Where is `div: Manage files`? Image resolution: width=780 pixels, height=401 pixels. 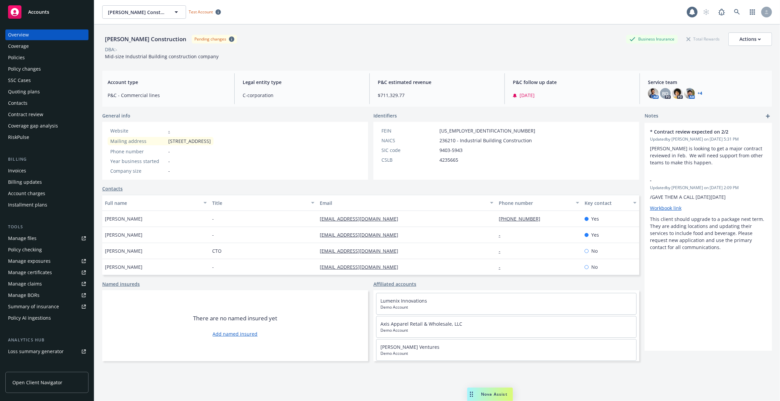 div: Manage files is located at coordinates (22, 239).